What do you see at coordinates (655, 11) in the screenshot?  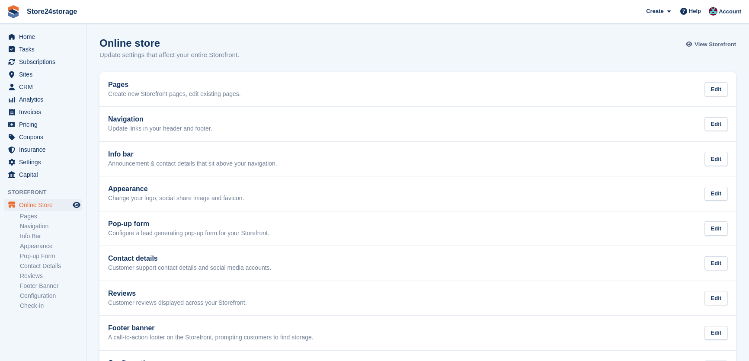 I see `span: Create` at bounding box center [655, 11].